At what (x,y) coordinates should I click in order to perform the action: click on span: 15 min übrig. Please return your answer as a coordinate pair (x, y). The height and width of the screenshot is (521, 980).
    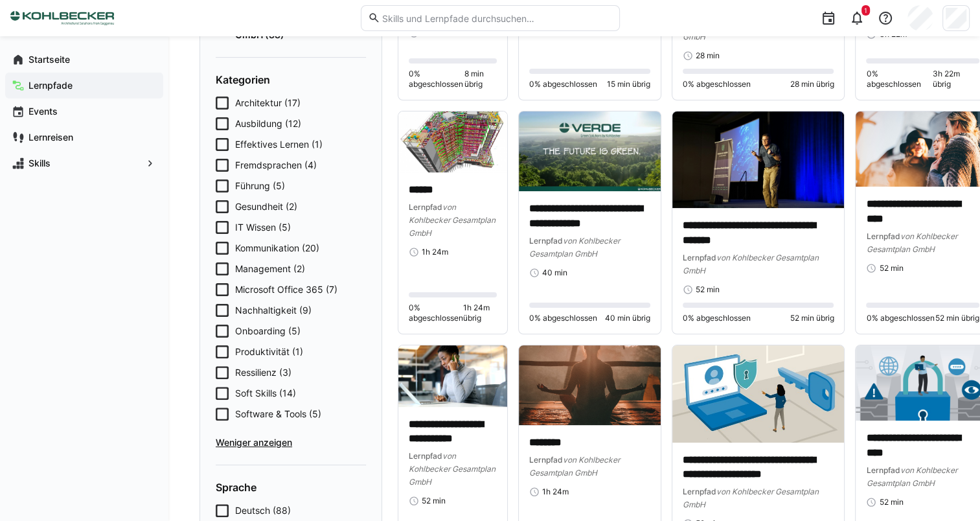
    Looking at the image, I should click on (628, 84).